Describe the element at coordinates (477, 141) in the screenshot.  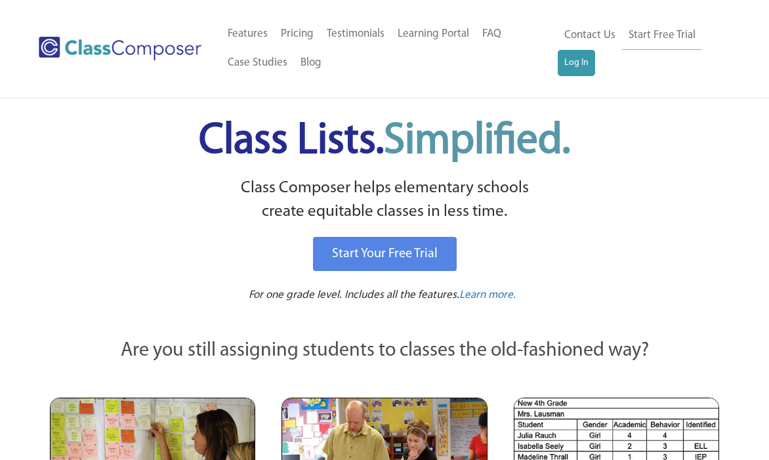
I see `span: Simplified.` at that location.